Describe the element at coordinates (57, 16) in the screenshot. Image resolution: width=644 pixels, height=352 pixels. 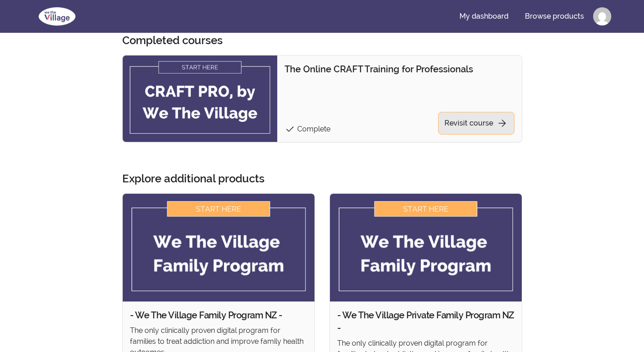
I see `img: We The Village logo` at that location.